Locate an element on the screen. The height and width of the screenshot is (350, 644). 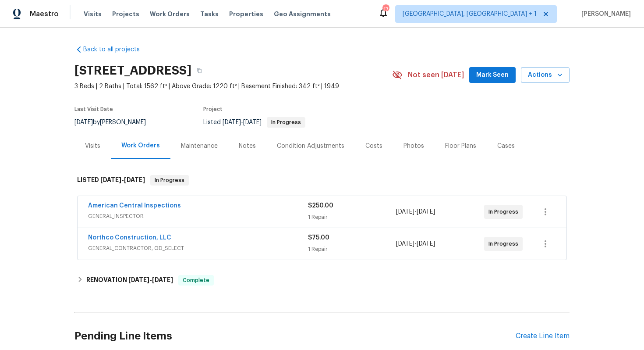
span: $250.00 is located at coordinates (320, 206).